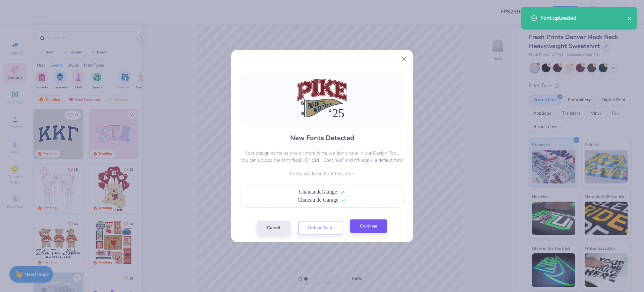 The height and width of the screenshot is (292, 644). What do you see at coordinates (322, 174) in the screenshot?
I see `p: Fonts We Need Font Files For:` at bounding box center [322, 174].